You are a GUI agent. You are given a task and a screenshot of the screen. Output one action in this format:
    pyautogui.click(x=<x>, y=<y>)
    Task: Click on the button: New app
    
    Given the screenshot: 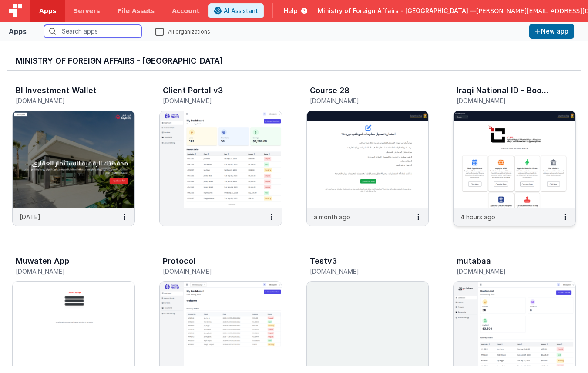 What is the action you would take?
    pyautogui.click(x=552, y=31)
    